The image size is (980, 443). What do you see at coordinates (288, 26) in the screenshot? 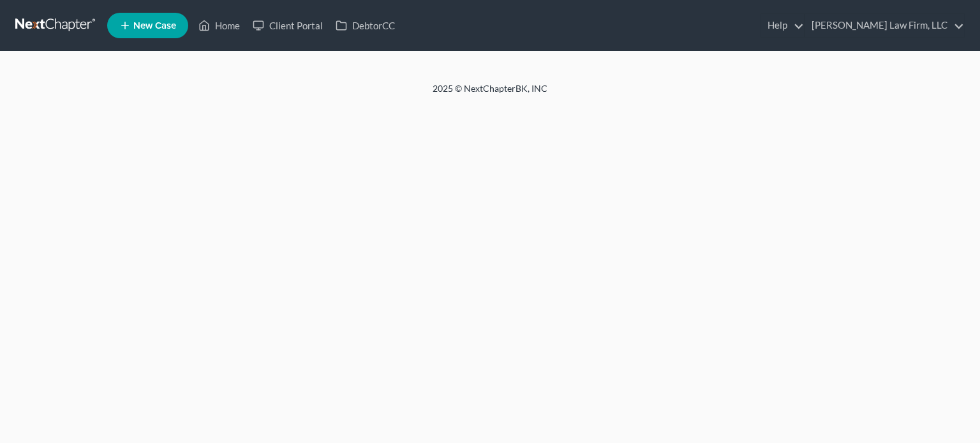
I see `a: Client Portal` at bounding box center [288, 26].